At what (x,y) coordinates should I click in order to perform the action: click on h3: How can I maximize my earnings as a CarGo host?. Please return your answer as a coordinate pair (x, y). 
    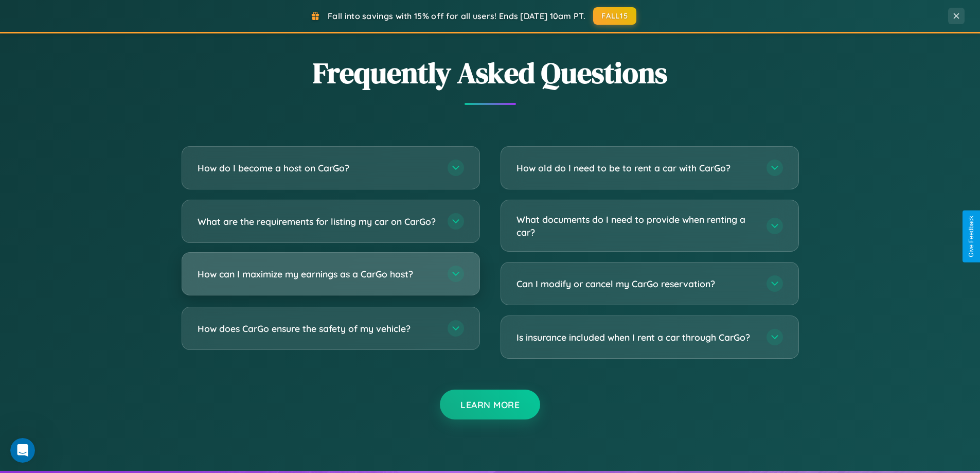
    Looking at the image, I should click on (317, 274).